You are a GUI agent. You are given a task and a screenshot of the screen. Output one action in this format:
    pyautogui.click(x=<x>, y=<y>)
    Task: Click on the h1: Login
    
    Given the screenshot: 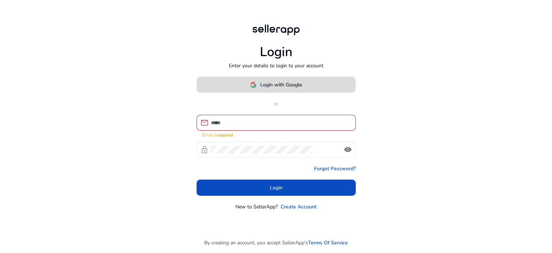 What is the action you would take?
    pyautogui.click(x=276, y=52)
    